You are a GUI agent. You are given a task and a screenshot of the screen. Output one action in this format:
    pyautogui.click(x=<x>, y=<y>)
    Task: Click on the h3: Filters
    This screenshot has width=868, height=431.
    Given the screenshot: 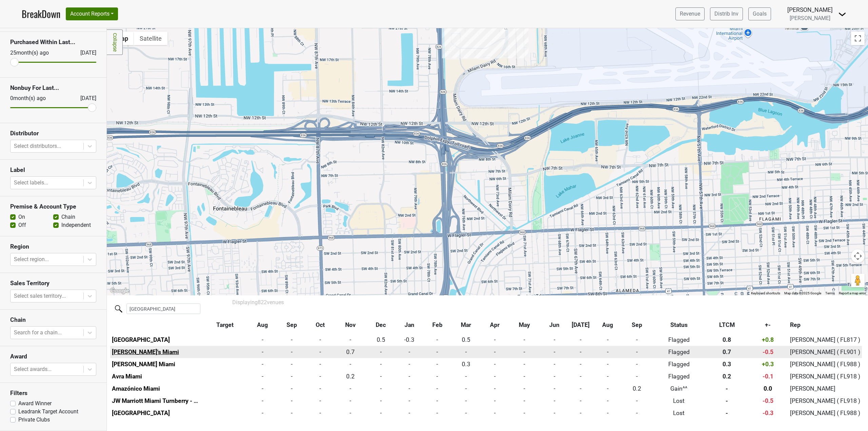 What is the action you would take?
    pyautogui.click(x=54, y=393)
    